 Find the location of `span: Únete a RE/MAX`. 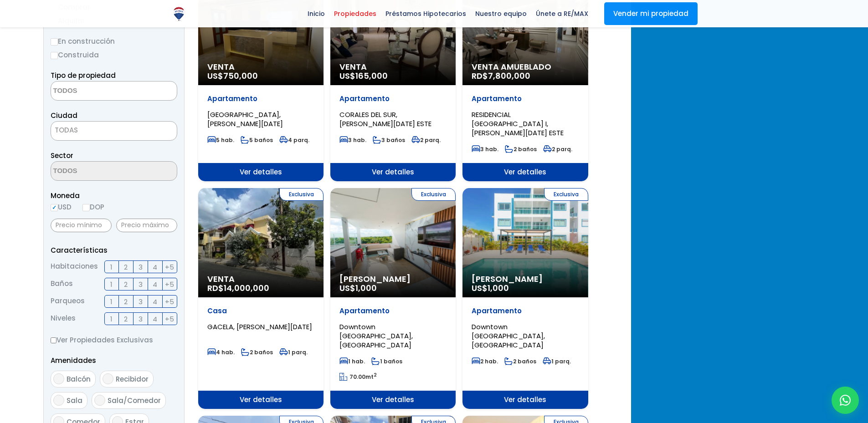

span: Únete a RE/MAX is located at coordinates (562, 13).